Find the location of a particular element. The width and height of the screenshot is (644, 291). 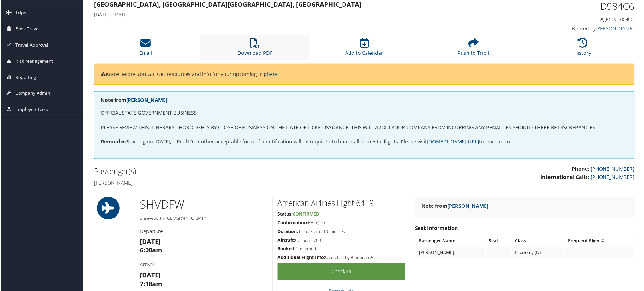

strong: 7:18am is located at coordinates (150, 285).